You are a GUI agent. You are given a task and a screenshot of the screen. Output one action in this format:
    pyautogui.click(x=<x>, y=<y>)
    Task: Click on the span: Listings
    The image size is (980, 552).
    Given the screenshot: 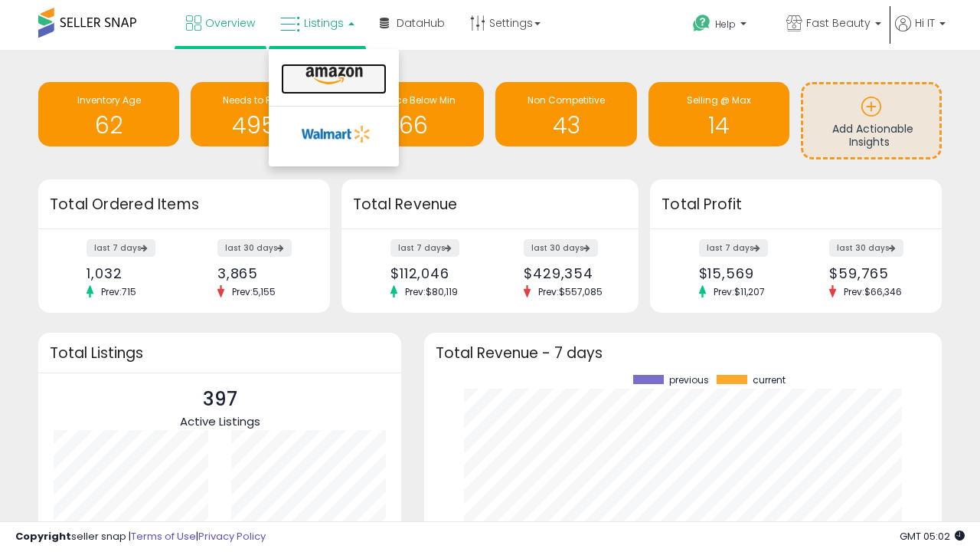 What is the action you would take?
    pyautogui.click(x=324, y=23)
    